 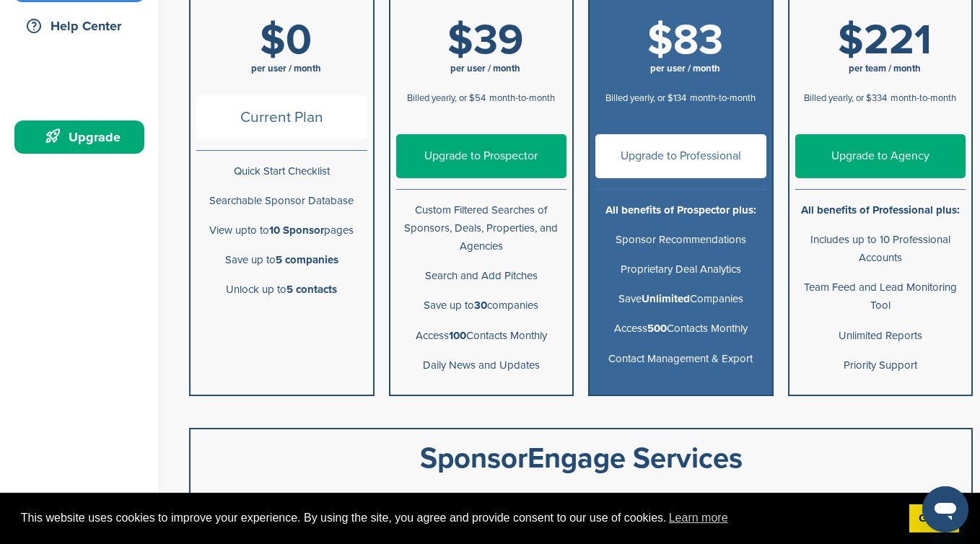 What do you see at coordinates (681, 240) in the screenshot?
I see `p: Sponsor Recommendations` at bounding box center [681, 240].